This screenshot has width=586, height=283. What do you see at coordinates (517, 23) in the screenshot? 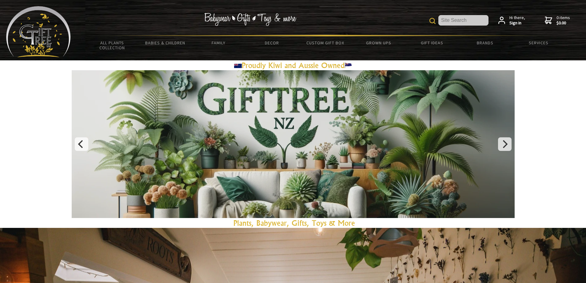
I see `strong: Sign in` at bounding box center [517, 23].